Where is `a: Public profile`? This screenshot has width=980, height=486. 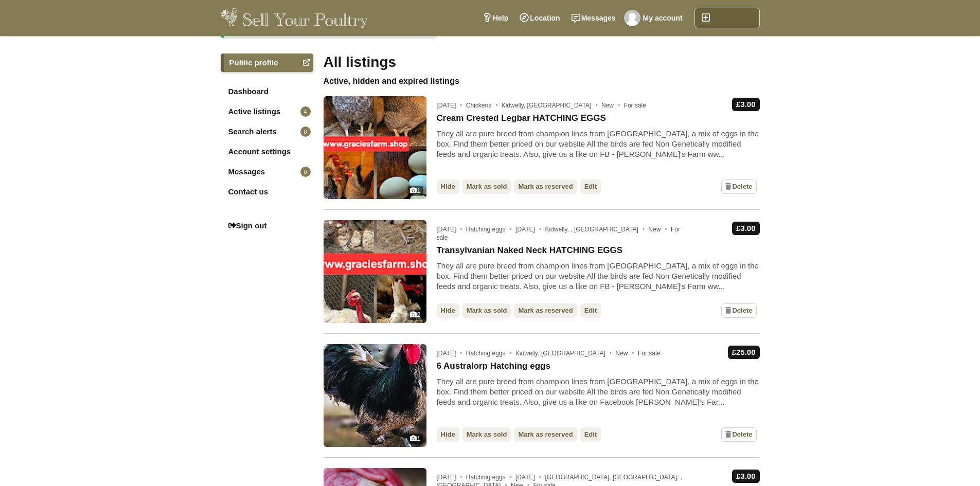 a: Public profile is located at coordinates (267, 63).